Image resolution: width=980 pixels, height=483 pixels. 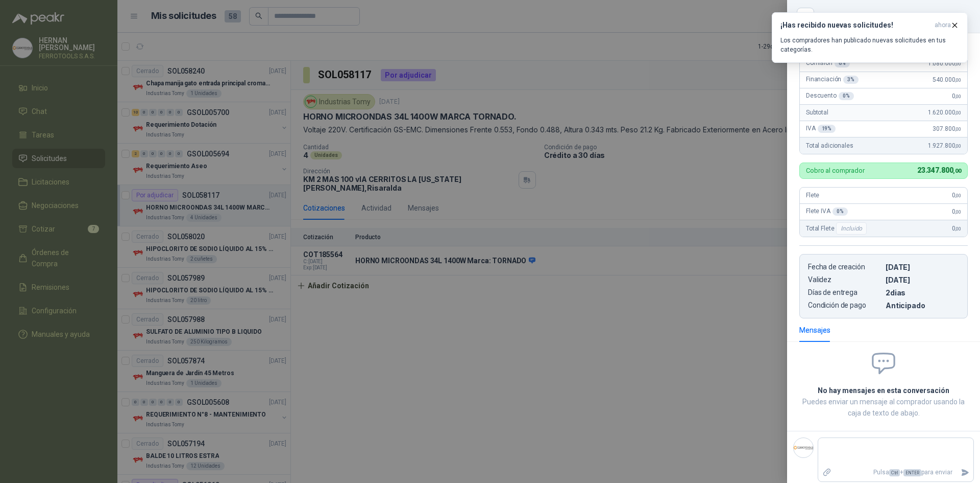 I want to click on button: Enviar, so click(x=965, y=472).